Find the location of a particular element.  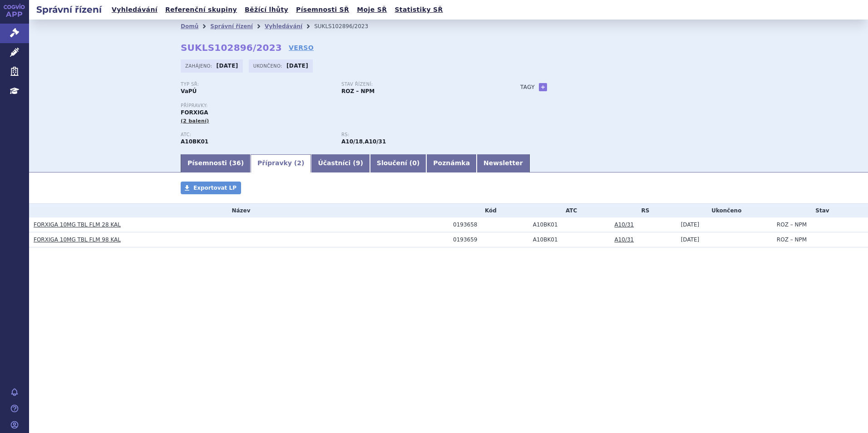

strong: VaPÚ is located at coordinates (189, 91).